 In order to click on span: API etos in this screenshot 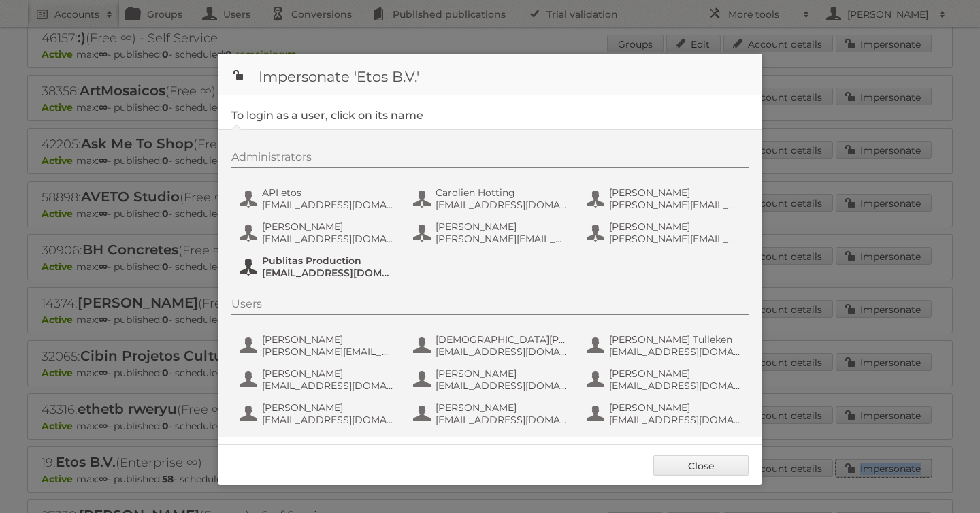, I will do `click(328, 193)`.